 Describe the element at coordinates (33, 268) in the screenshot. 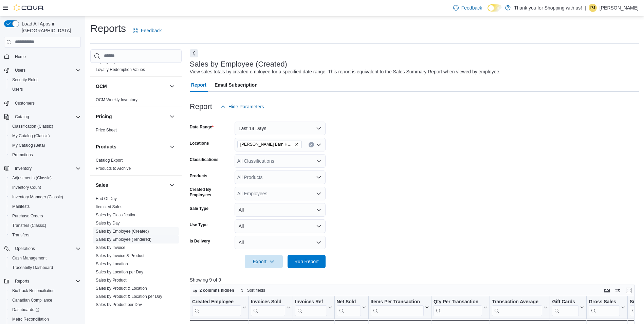

I see `a: Traceabilty Dashboard` at that location.